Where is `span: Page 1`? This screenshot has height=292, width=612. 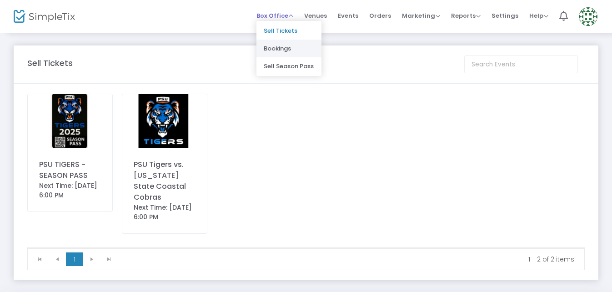 span: Page 1 is located at coordinates (75, 259).